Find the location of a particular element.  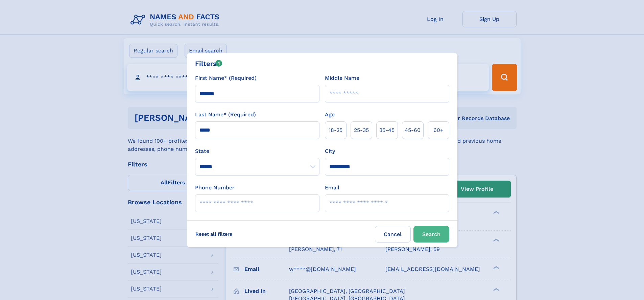

div: Filters is located at coordinates (209, 63).